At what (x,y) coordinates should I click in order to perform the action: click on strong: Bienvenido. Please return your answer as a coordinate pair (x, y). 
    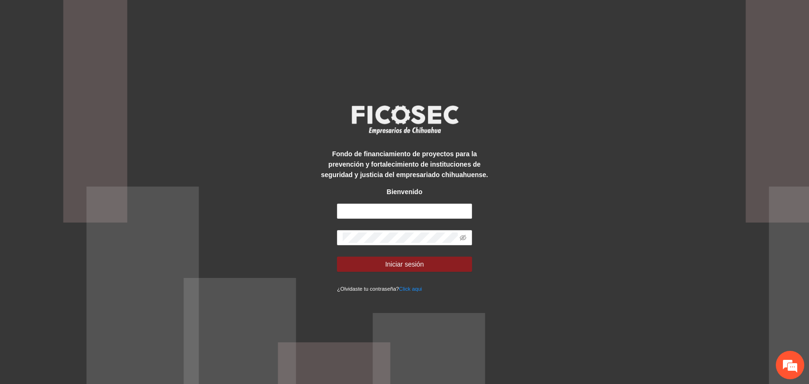
    Looking at the image, I should click on (404, 192).